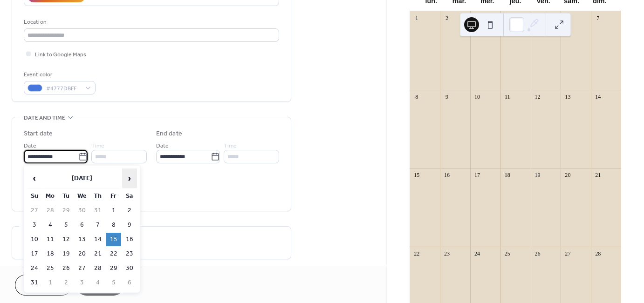  I want to click on td: 20, so click(82, 254).